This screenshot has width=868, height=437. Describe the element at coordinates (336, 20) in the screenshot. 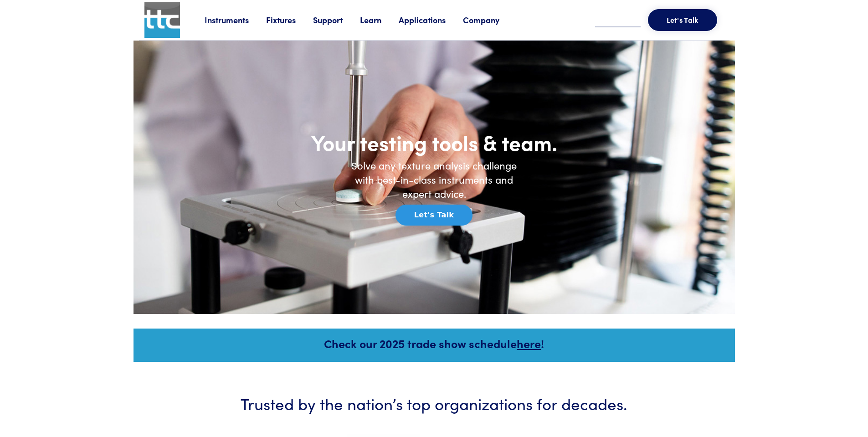

I see `a: Support` at that location.